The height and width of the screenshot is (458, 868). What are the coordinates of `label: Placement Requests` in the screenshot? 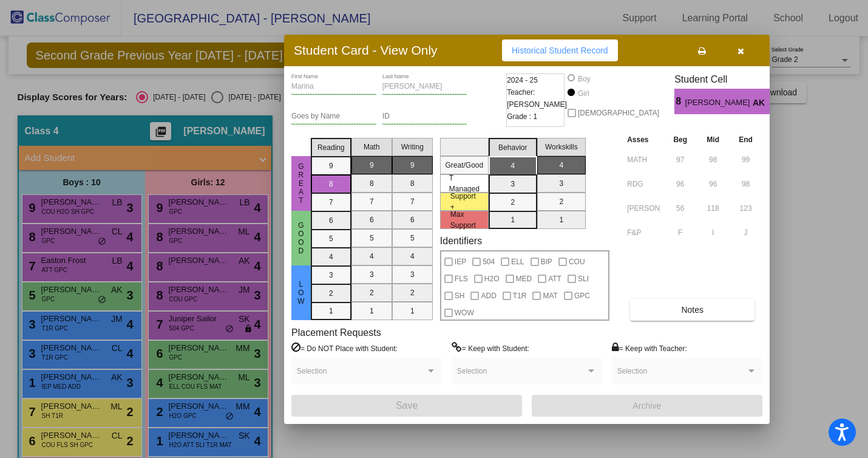 It's located at (336, 332).